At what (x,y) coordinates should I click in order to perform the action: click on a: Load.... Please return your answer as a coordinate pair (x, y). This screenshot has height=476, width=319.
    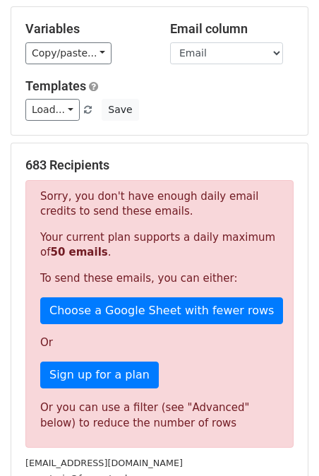
    Looking at the image, I should click on (52, 109).